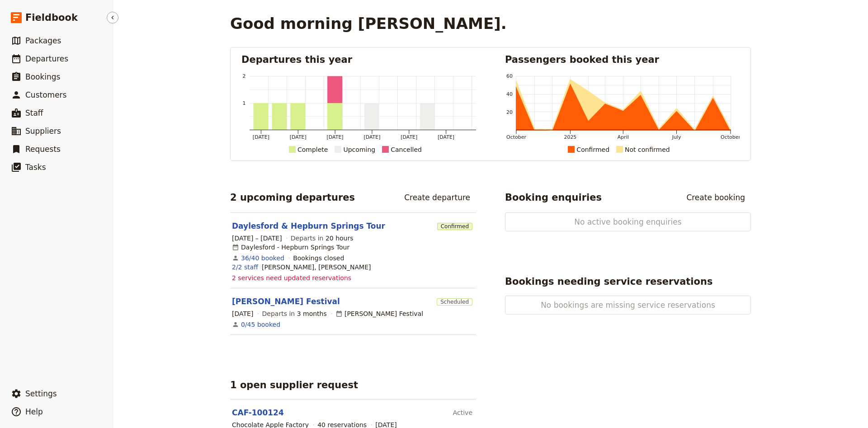 The width and height of the screenshot is (868, 428). I want to click on tspan: 40, so click(510, 94).